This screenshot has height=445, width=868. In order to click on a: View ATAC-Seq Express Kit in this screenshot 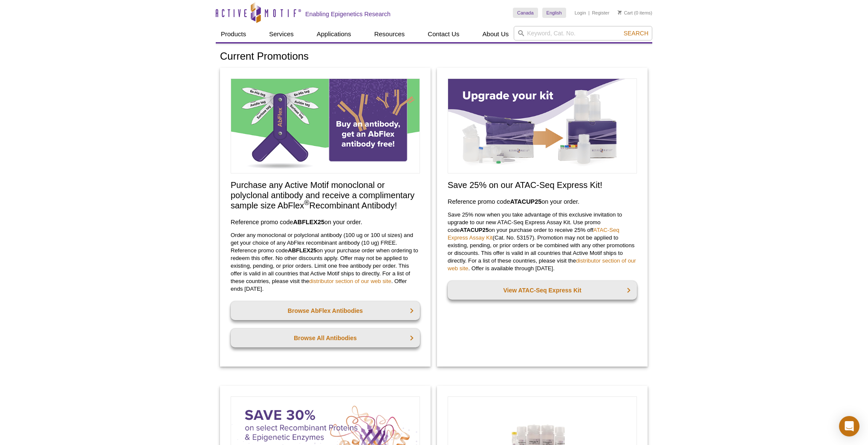, I will do `click(542, 290)`.